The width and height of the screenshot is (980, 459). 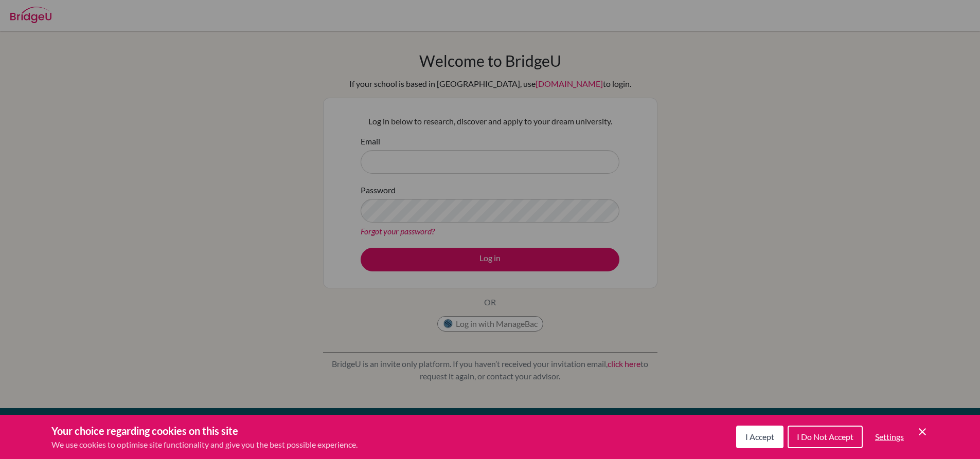 I want to click on button: Settings, so click(x=890, y=437).